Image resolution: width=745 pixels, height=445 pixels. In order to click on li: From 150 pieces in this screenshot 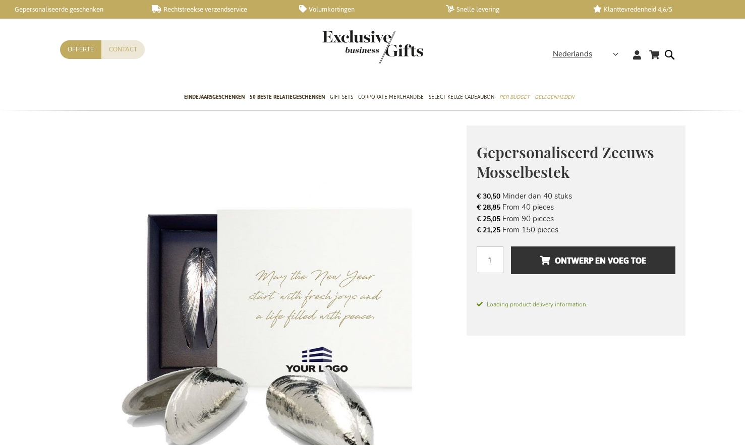, I will do `click(576, 230)`.